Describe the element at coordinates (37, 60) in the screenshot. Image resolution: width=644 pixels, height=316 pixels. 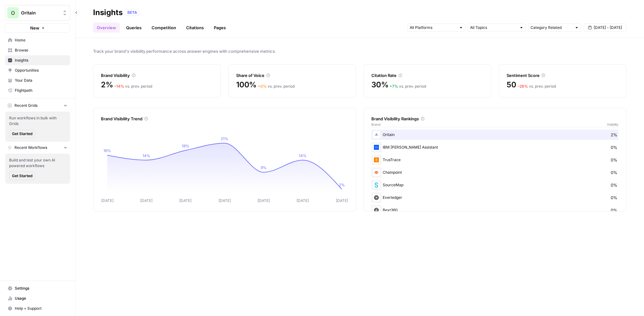
I see `a: Insights` at that location.